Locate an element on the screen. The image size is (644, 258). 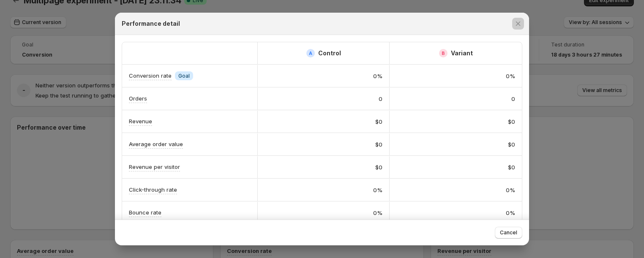
h2: Control is located at coordinates (330, 53).